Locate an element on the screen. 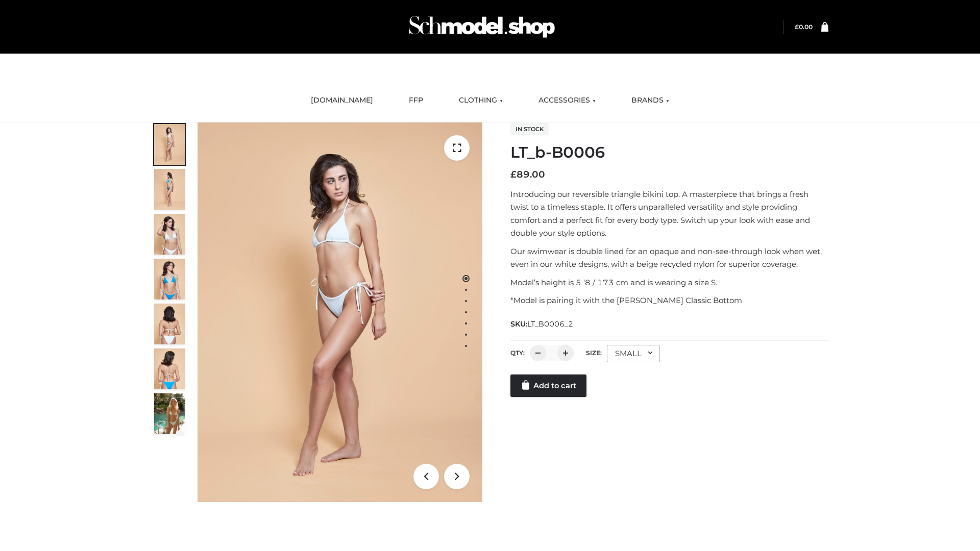 Image resolution: width=980 pixels, height=551 pixels. span: SKU: is located at coordinates (542, 324).